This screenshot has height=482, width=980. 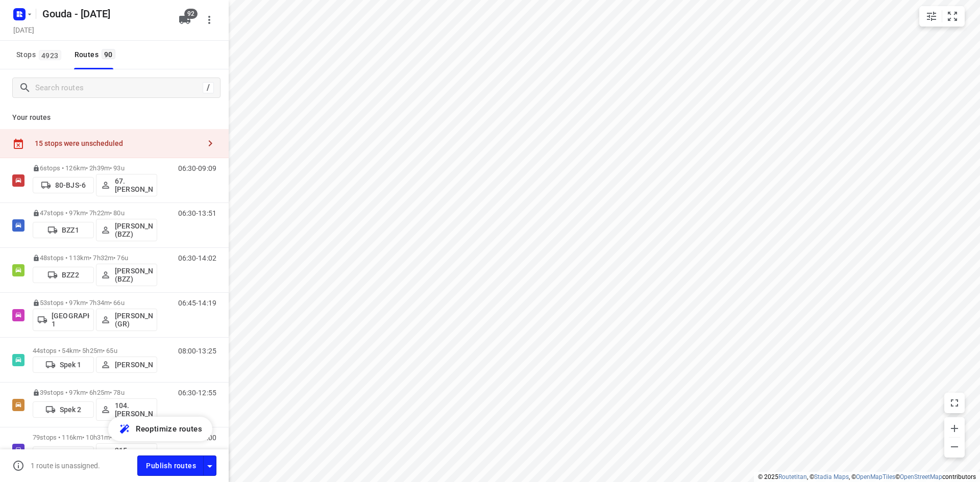 What do you see at coordinates (50, 55) in the screenshot?
I see `span: 4923` at bounding box center [50, 55].